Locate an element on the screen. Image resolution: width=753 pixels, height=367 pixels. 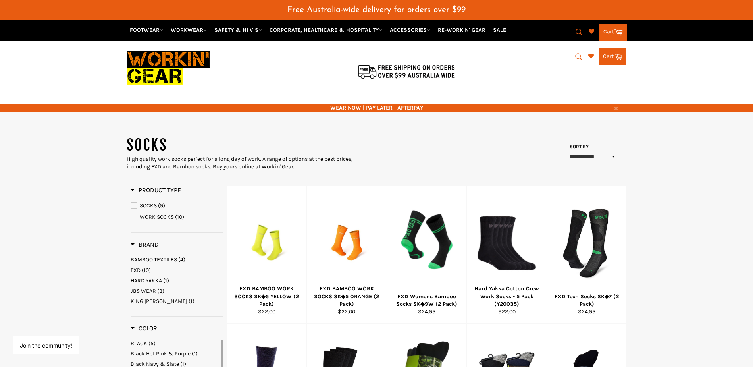
h3: Color is located at coordinates (144, 328).